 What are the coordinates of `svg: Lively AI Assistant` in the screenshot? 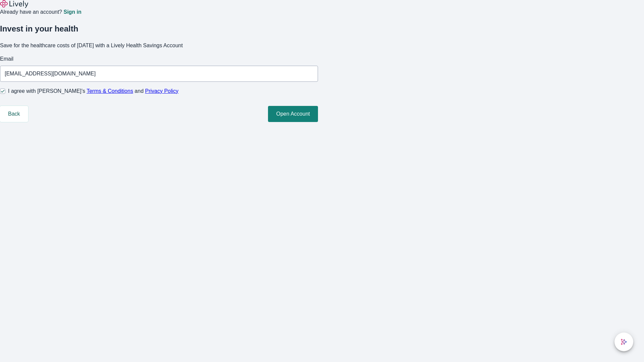 It's located at (624, 342).